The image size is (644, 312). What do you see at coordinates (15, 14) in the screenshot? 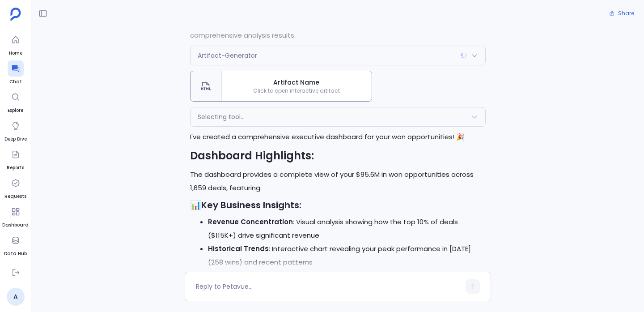
I see `img: petavue logo` at bounding box center [15, 14].